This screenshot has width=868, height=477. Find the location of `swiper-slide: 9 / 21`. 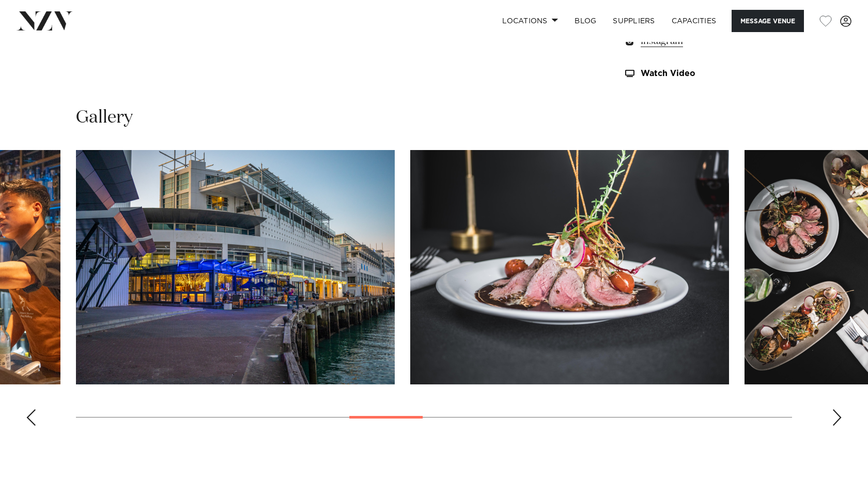

swiper-slide: 9 / 21 is located at coordinates (235, 267).